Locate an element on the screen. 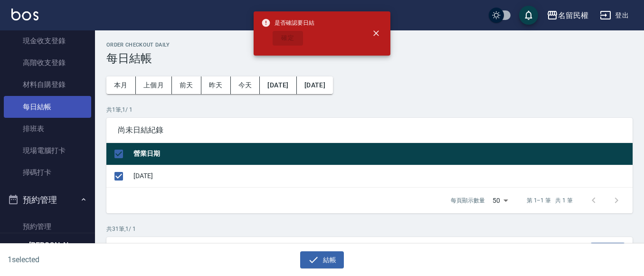 This screenshot has height=276, width=644. p: 每頁顯示數量 is located at coordinates (468, 201).